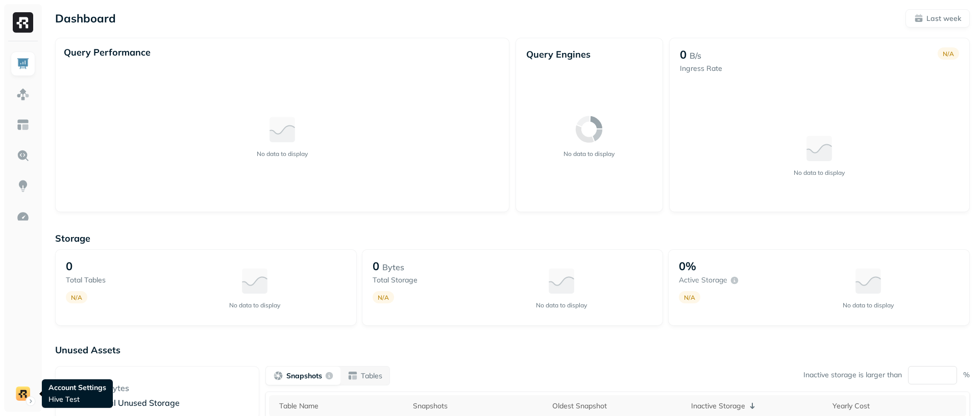 The image size is (980, 416). I want to click on img: Optimization, so click(23, 217).